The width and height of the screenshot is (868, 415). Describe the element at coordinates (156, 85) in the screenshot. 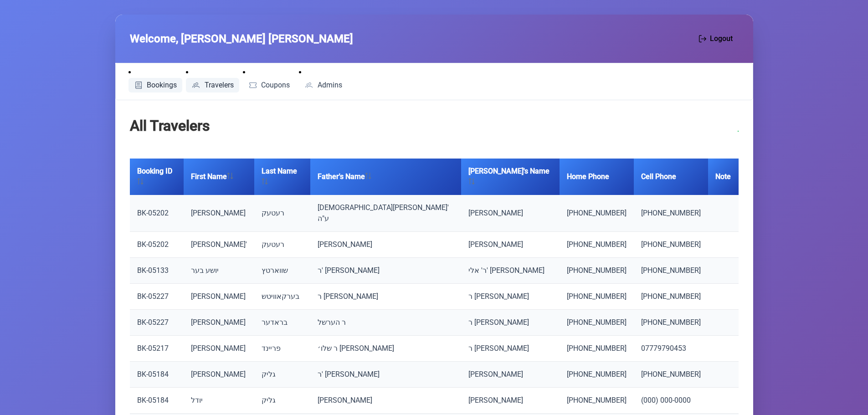

I see `a: Bookings` at that location.